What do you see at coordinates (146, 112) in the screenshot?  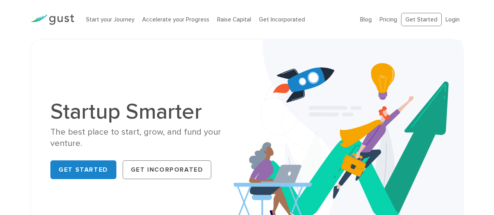 I see `h1: Startup Smarter` at bounding box center [146, 112].